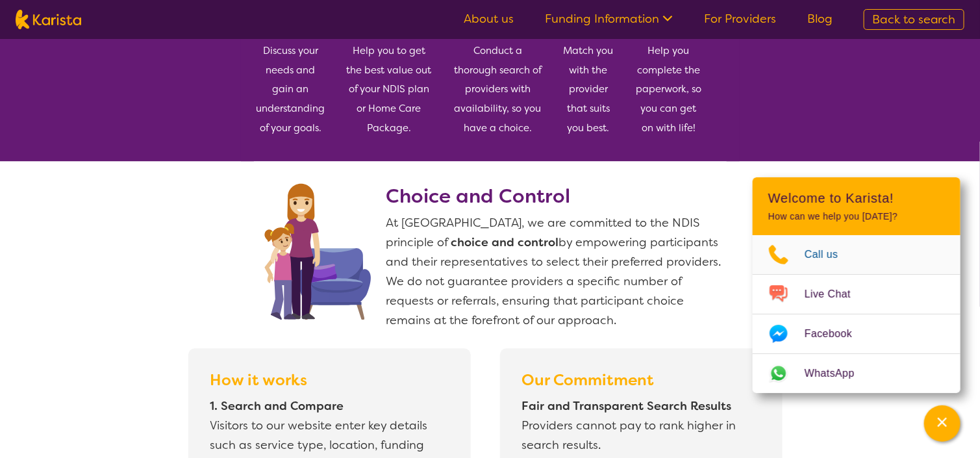 This screenshot has width=980, height=458. I want to click on span: Live Chat, so click(836, 294).